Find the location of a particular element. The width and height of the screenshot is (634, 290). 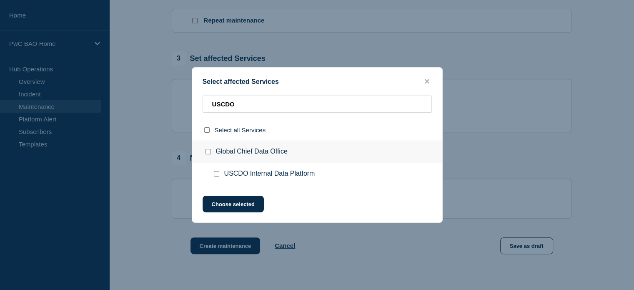

input: Search is located at coordinates (317, 104).